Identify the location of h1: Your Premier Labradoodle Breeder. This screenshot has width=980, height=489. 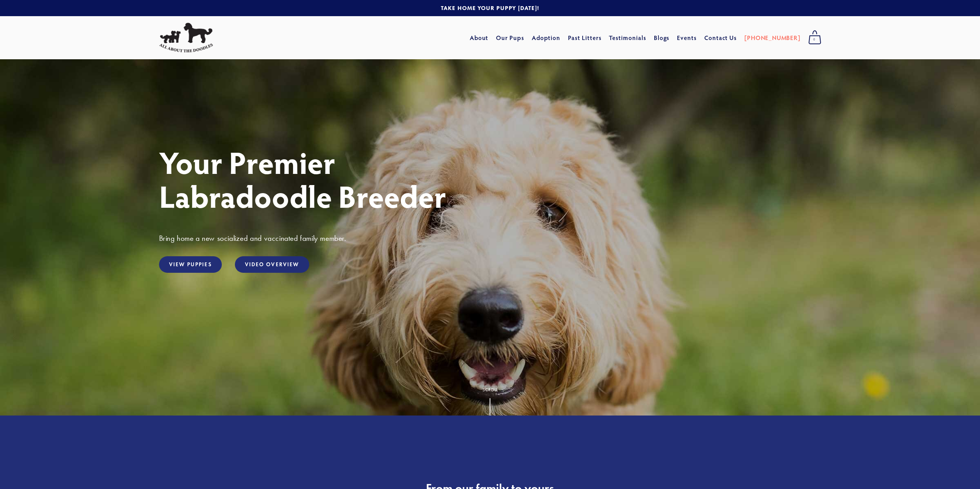
(490, 179).